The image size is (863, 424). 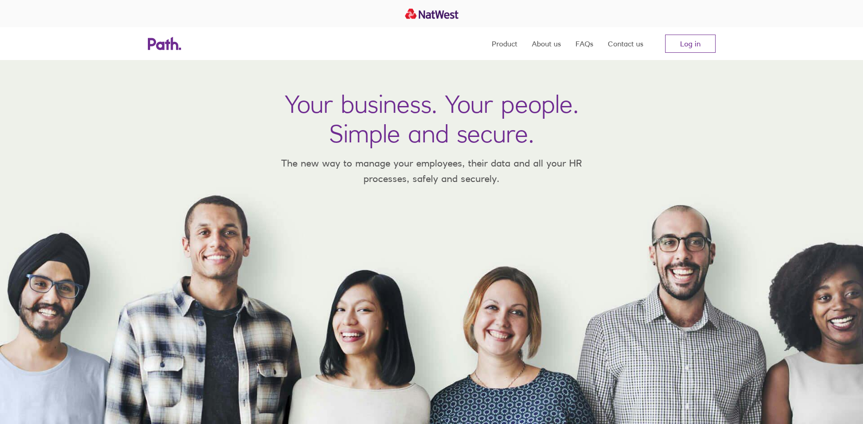 What do you see at coordinates (546, 44) in the screenshot?
I see `a: About us` at bounding box center [546, 44].